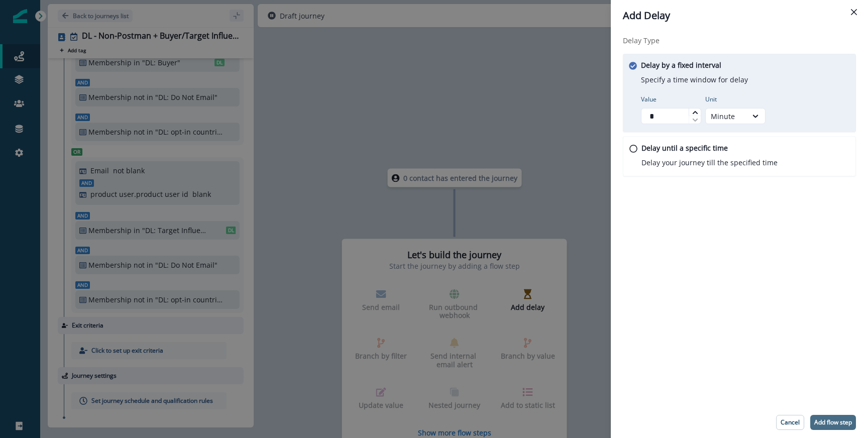 Image resolution: width=868 pixels, height=438 pixels. What do you see at coordinates (739, 40) in the screenshot?
I see `p: Delay Type` at bounding box center [739, 40].